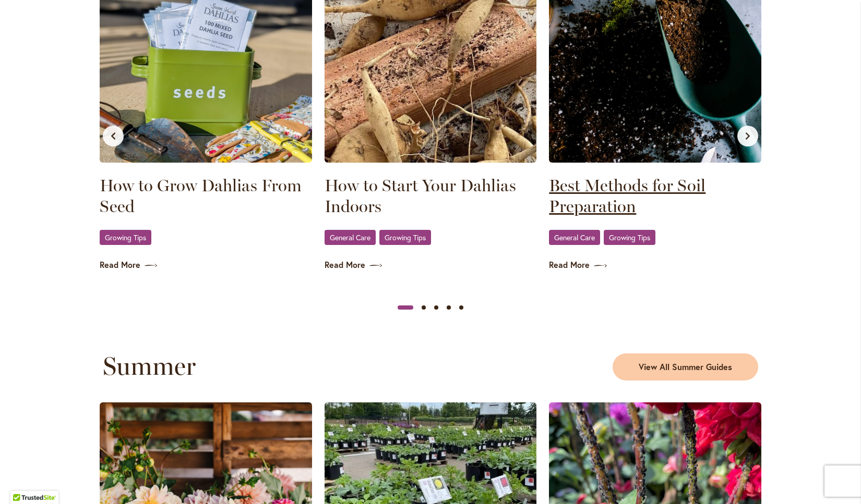 The height and width of the screenshot is (504, 861). Describe the element at coordinates (430, 196) in the screenshot. I see `a: How to Start Your Dahlias Indoors` at that location.